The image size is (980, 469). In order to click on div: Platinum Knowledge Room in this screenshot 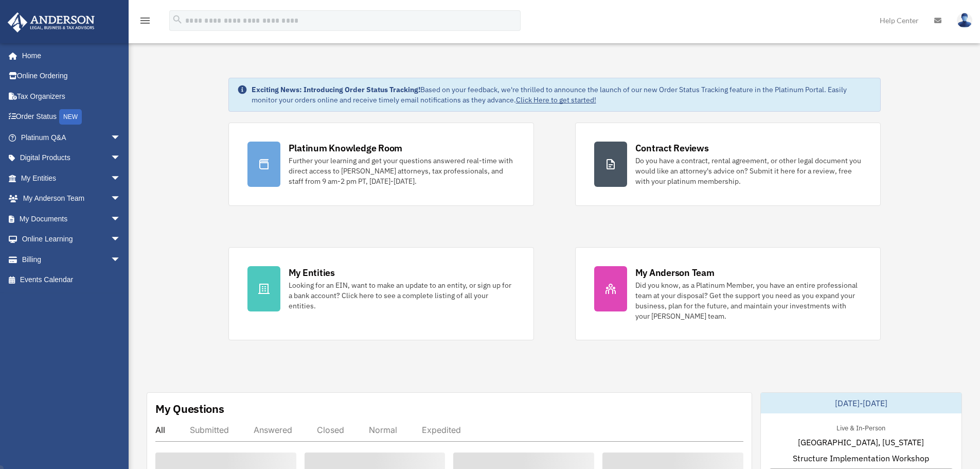, I will do `click(346, 148)`.